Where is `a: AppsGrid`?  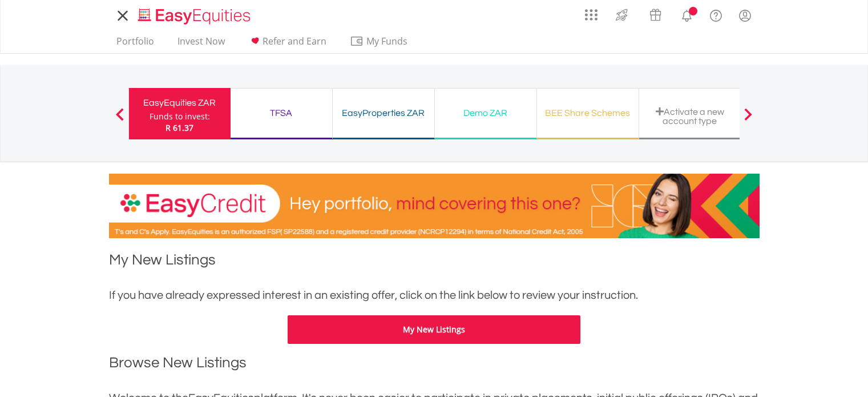
a: AppsGrid is located at coordinates (591, 12).